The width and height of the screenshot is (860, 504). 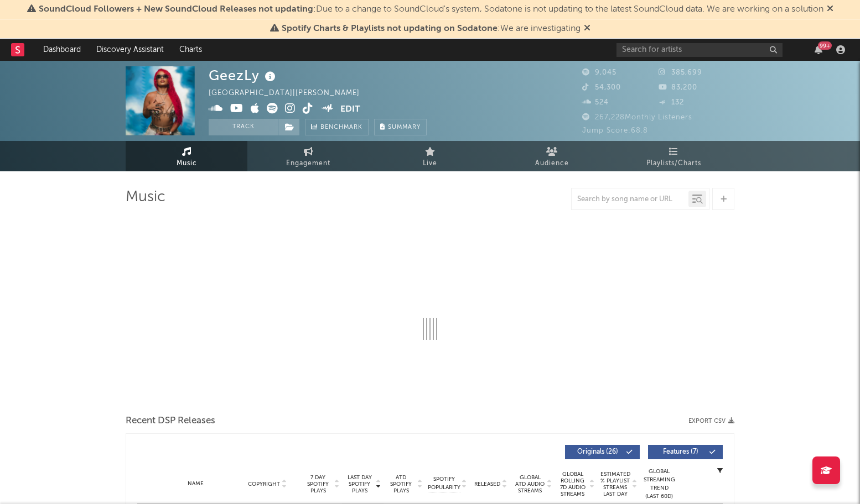 What do you see at coordinates (186, 156) in the screenshot?
I see `a: Music` at bounding box center [186, 156].